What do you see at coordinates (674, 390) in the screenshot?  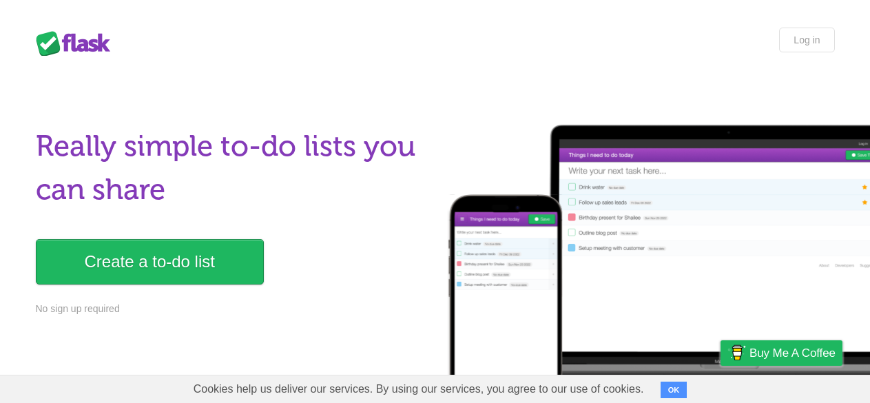 I see `button: OK` at bounding box center [674, 390].